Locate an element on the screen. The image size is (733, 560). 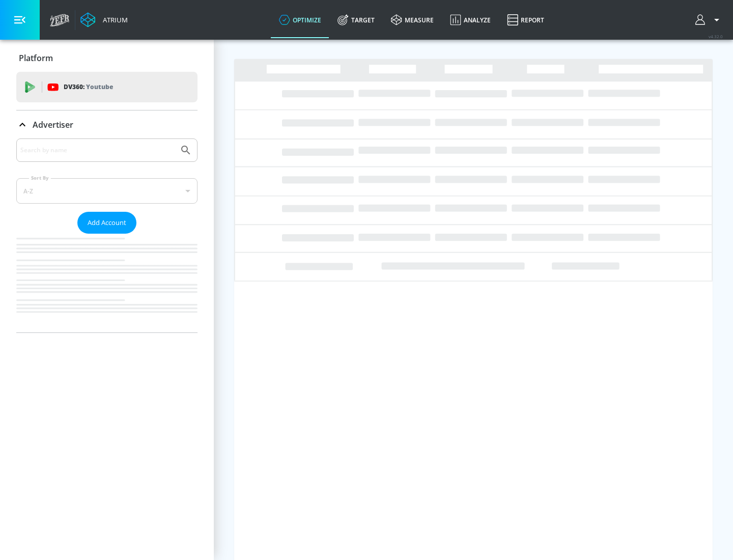
a: Analyze is located at coordinates (471, 20).